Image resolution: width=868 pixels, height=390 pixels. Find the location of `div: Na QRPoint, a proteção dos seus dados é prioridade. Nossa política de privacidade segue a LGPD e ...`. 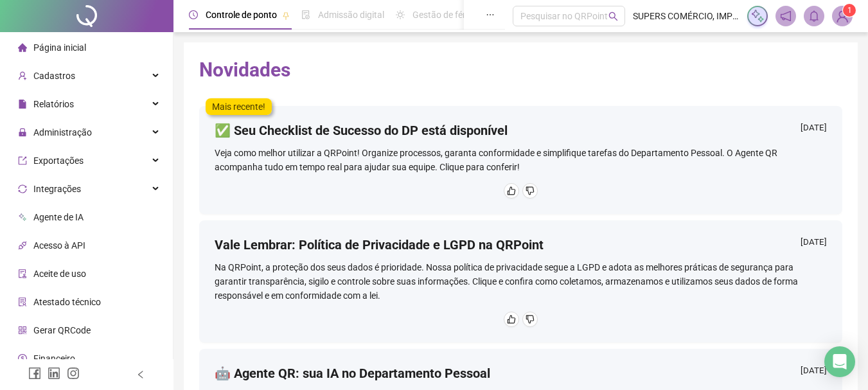

div: Na QRPoint, a proteção dos seus dados é prioridade. Nossa política de privacidade segue a LGPD e ... is located at coordinates (520, 282).